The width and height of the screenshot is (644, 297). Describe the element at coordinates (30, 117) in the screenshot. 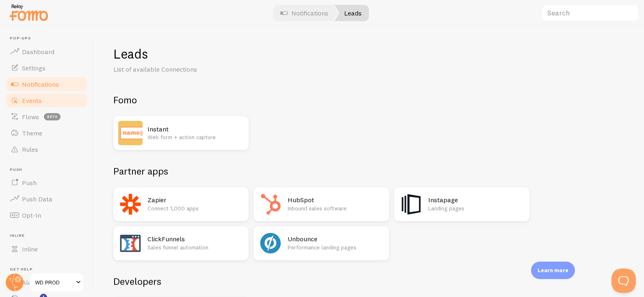

I see `span: Flows` at that location.